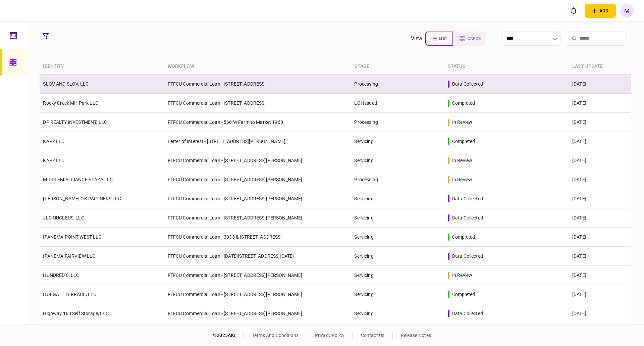 The image size is (644, 346). What do you see at coordinates (25, 11) in the screenshot?
I see `img: client company logo` at bounding box center [25, 11].